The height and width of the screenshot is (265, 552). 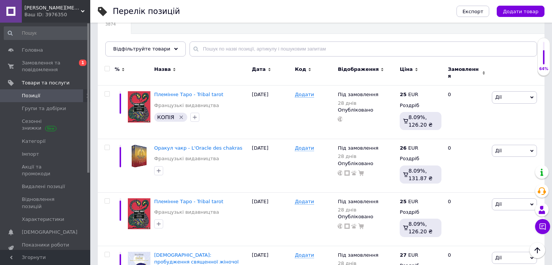 What do you see at coordinates (46, 202) in the screenshot?
I see `span: Відновлення позицій` at bounding box center [46, 202].